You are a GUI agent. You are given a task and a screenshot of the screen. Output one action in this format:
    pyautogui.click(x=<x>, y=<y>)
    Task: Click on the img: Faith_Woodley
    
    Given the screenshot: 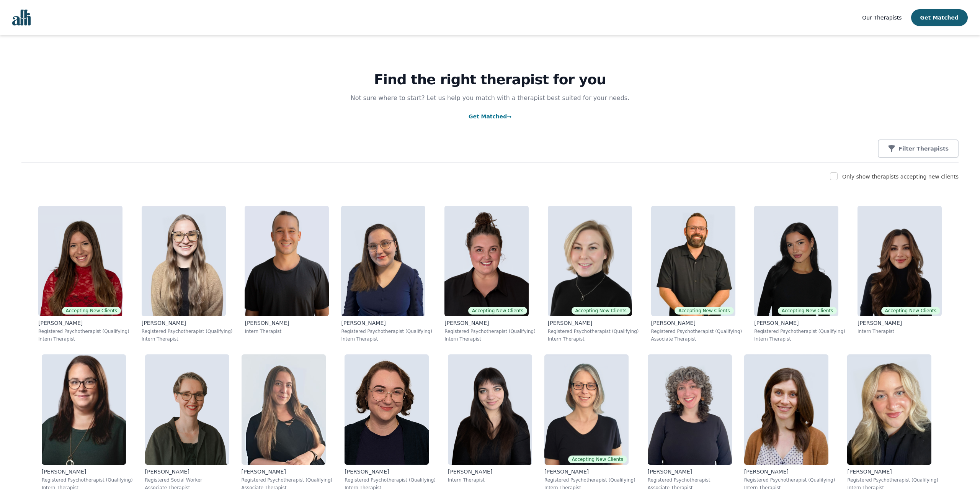 What is the action you would take?
    pyautogui.click(x=184, y=261)
    